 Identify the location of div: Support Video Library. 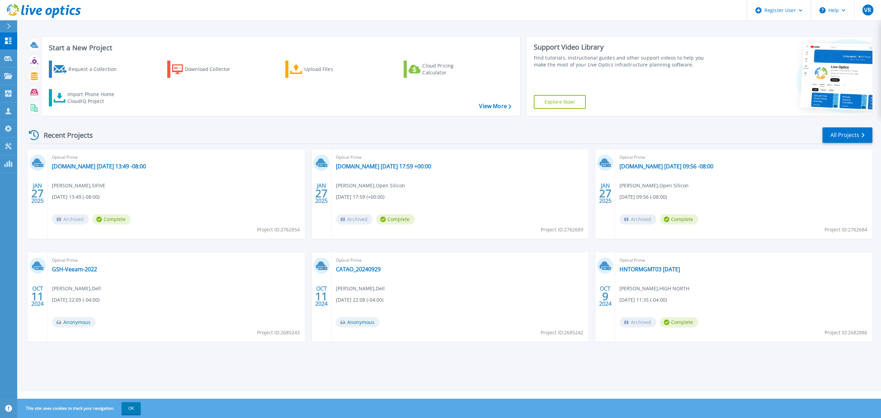
(623, 47).